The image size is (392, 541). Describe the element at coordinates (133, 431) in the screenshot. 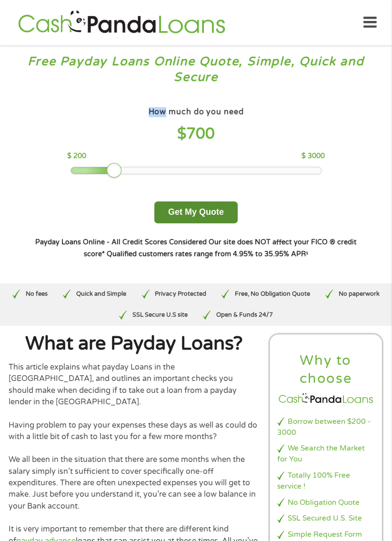

I see `p: Having problem to pay your expenses these days as well as could do with a little bit of cash to l...` at that location.